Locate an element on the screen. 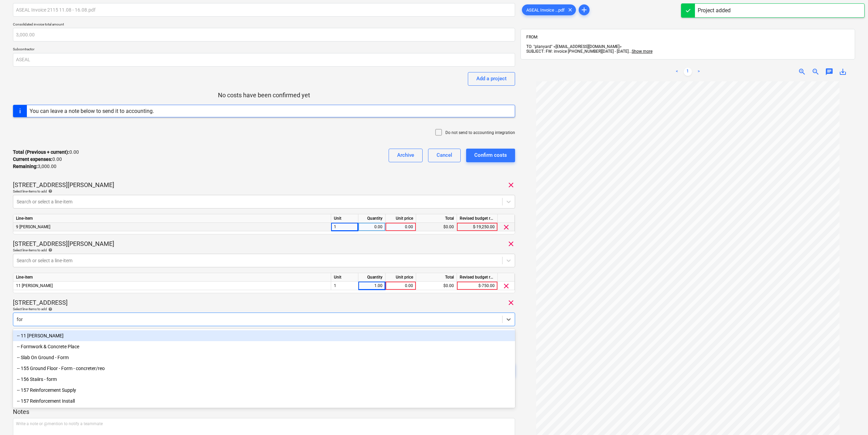 The width and height of the screenshot is (868, 435). div: Add a project is located at coordinates (491, 79).